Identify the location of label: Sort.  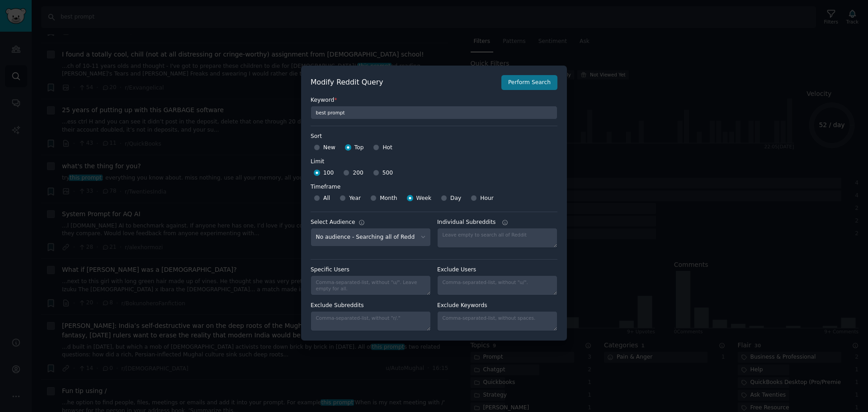
(434, 137).